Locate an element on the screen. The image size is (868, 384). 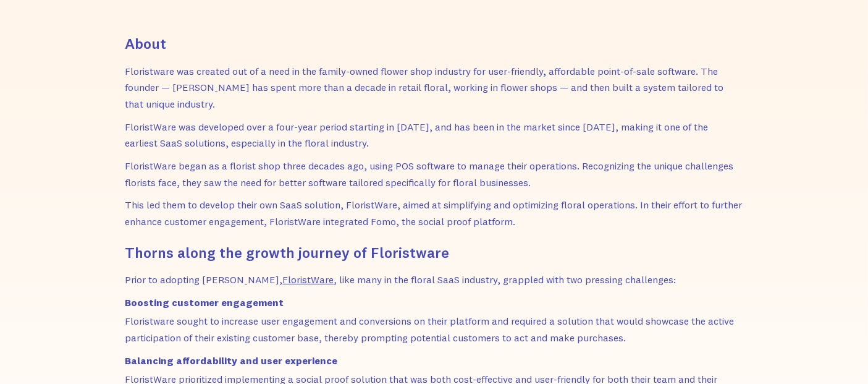
h2: About is located at coordinates (434, 44).